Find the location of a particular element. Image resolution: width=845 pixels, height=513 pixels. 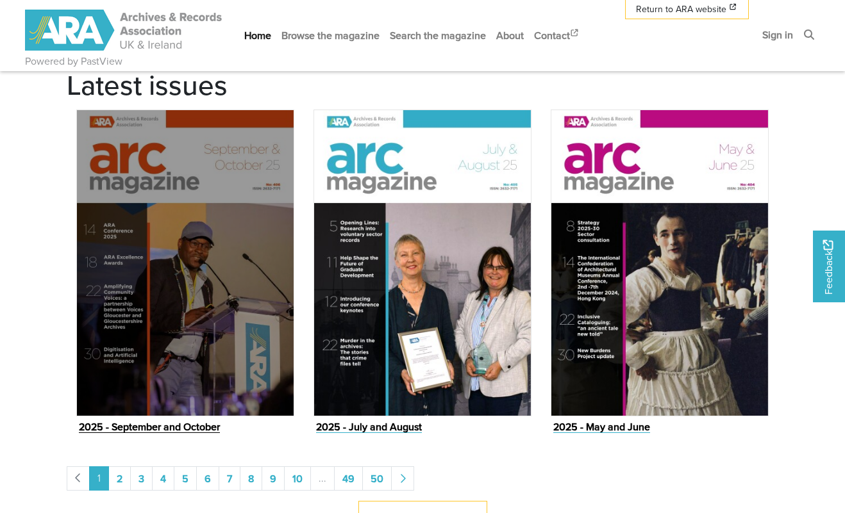

h2: Latest issues is located at coordinates (422, 85).